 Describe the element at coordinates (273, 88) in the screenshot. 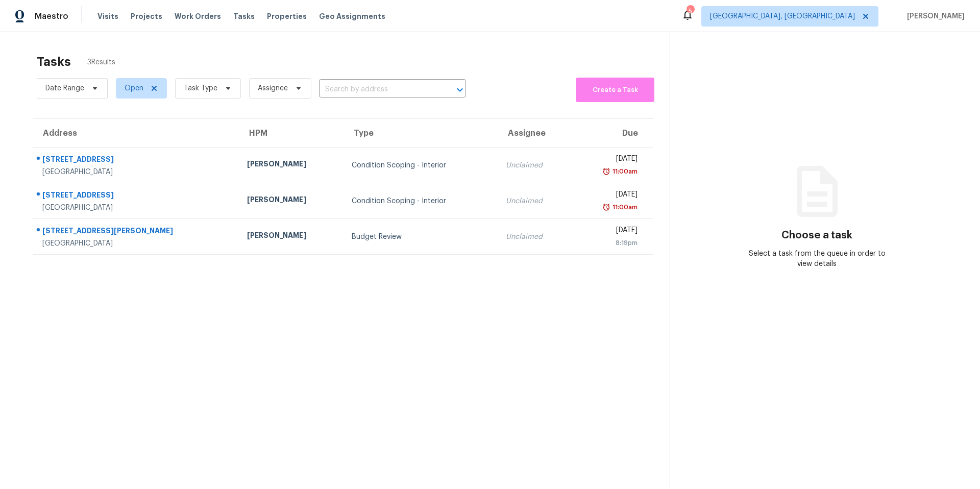

I see `span: Assignee` at that location.